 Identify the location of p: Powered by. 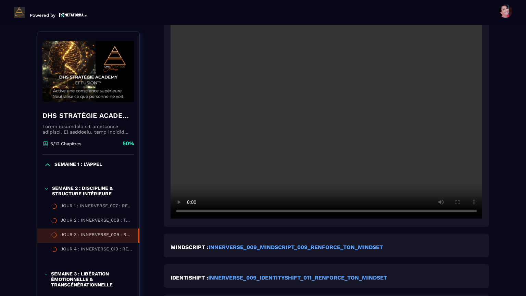
(42, 15).